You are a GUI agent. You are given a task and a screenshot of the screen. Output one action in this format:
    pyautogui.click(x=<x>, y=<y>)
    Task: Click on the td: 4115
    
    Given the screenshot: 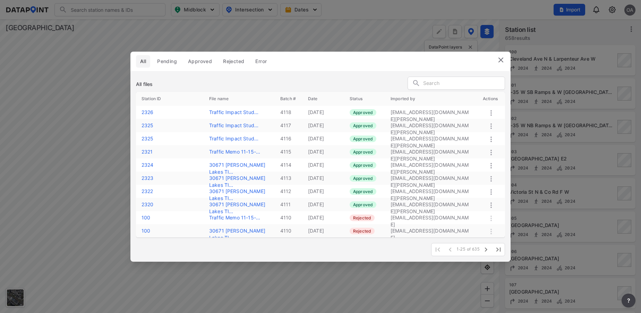 What is the action you would take?
    pyautogui.click(x=288, y=152)
    